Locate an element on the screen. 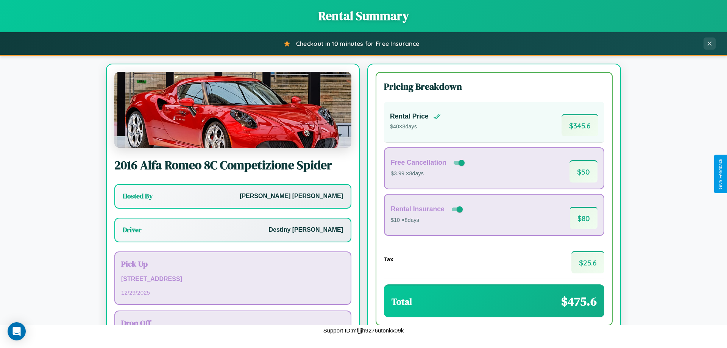 Image resolution: width=727 pixels, height=348 pixels. span: $ 345.6 is located at coordinates (580, 125).